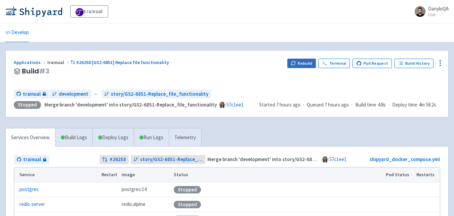 The image size is (454, 216). Describe the element at coordinates (134, 189) in the screenshot. I see `span: postgres:14` at that location.